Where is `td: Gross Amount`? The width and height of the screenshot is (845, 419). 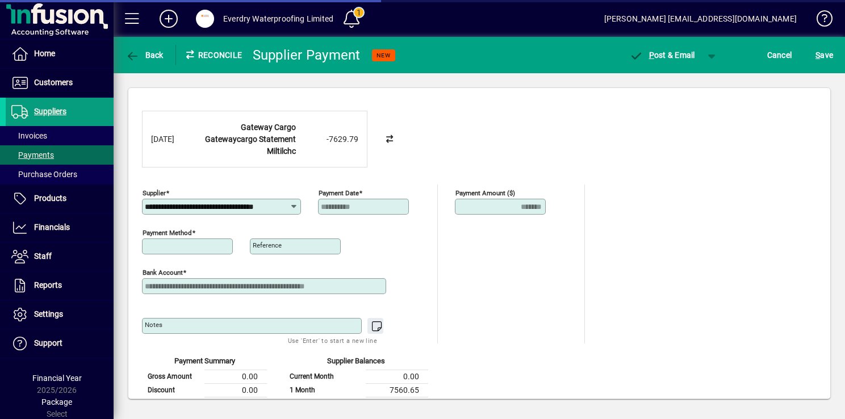 td: Gross Amount is located at coordinates (173, 376).